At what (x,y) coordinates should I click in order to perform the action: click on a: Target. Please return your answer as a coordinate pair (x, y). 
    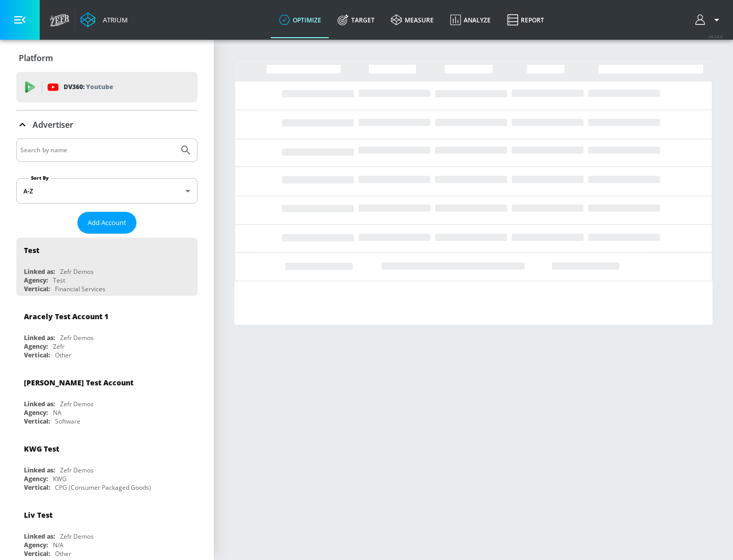
    Looking at the image, I should click on (356, 19).